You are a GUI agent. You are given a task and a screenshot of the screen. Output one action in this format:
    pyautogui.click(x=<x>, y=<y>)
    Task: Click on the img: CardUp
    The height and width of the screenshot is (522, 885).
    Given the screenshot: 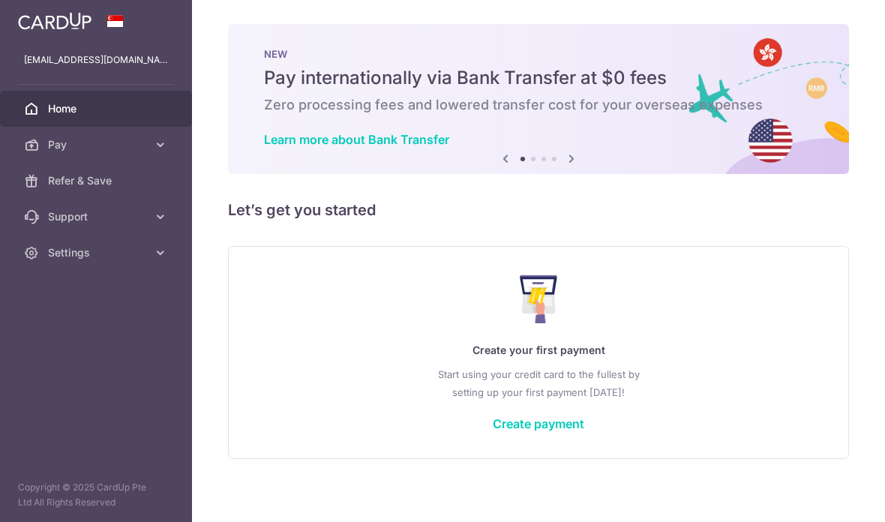 What is the action you would take?
    pyautogui.click(x=55, y=21)
    